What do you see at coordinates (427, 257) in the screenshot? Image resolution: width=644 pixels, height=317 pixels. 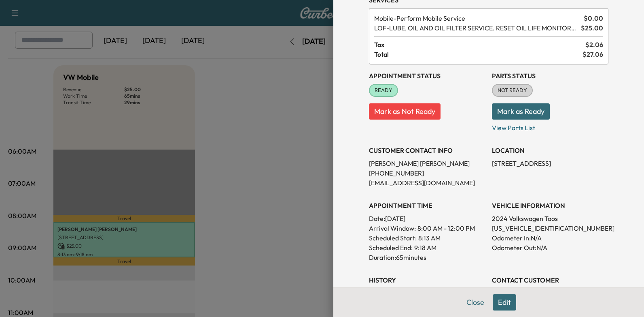 I see `p: Duration: 65 minutes` at bounding box center [427, 257].